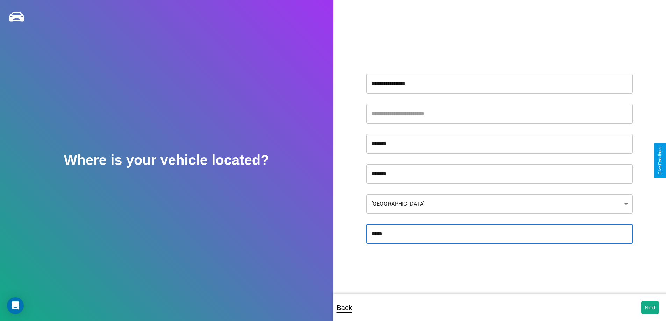  Describe the element at coordinates (166, 160) in the screenshot. I see `h2: Where is your vehicle located?` at that location.